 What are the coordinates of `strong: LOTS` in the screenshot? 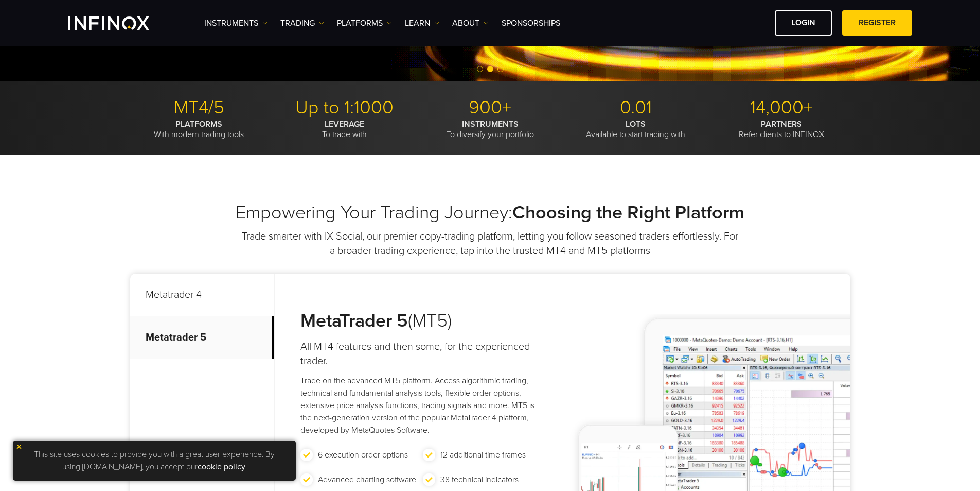 It's located at (636, 124).